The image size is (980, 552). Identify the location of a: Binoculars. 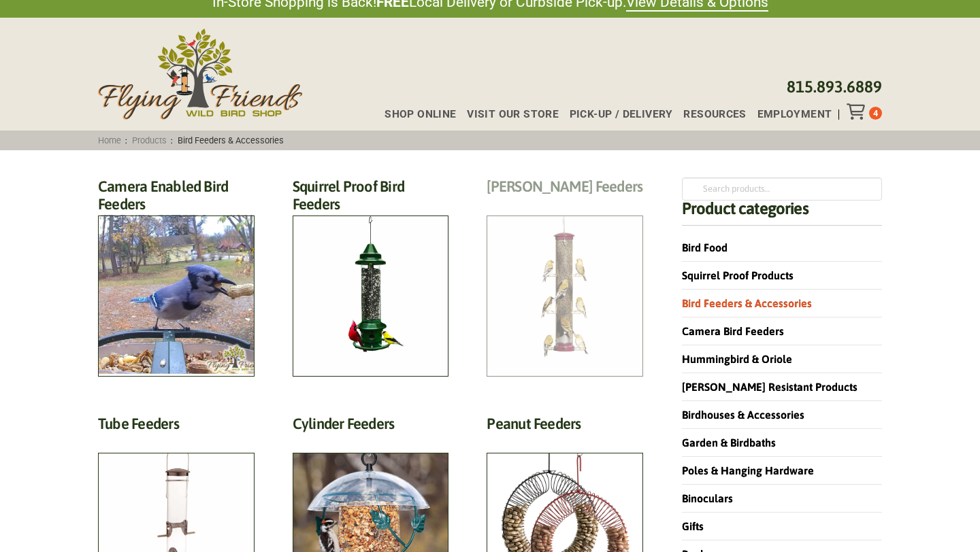
(707, 499).